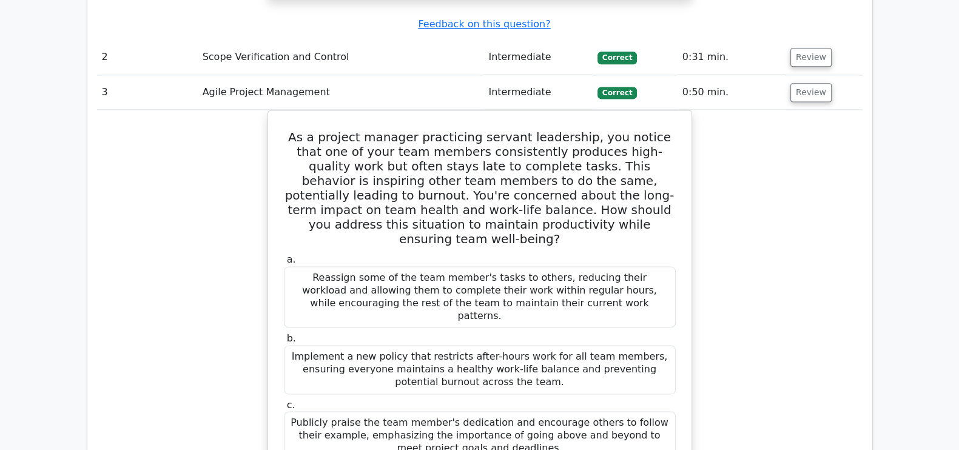  I want to click on td: 2, so click(147, 57).